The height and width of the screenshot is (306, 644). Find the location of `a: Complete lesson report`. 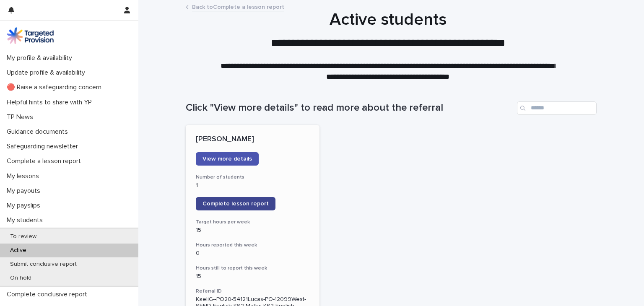

a: Complete lesson report is located at coordinates (235, 204).